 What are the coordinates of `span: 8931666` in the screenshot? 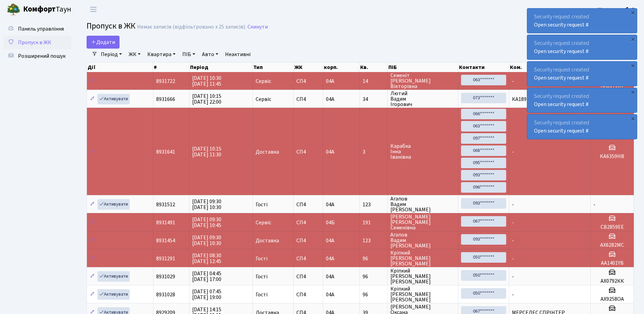 It's located at (166, 99).